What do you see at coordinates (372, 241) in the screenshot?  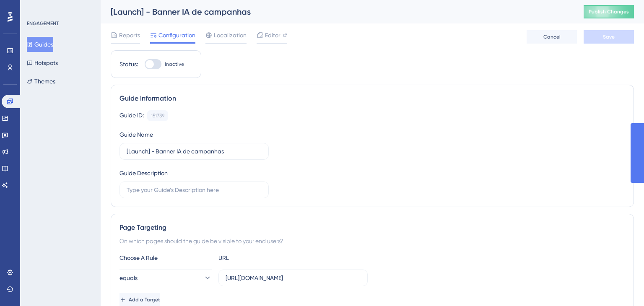 I see `div: On which pages should the guide be visible to your end users?` at bounding box center [372, 241].